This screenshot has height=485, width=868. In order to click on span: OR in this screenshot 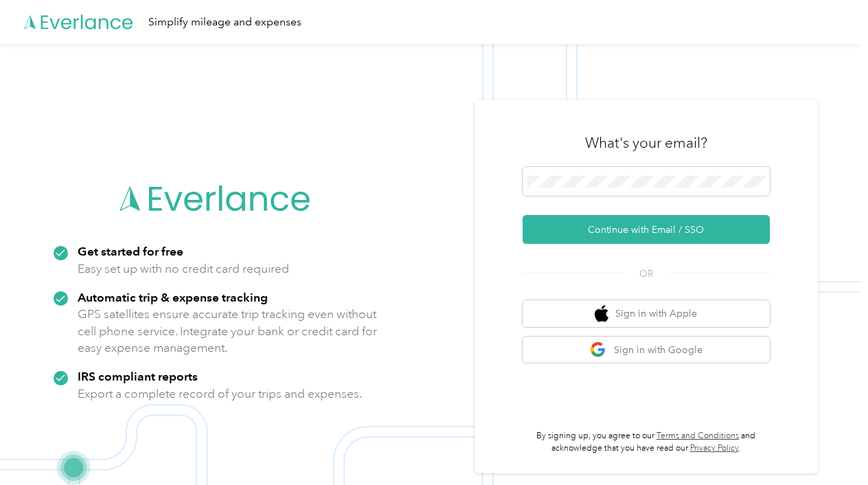, I will do `click(647, 274)`.